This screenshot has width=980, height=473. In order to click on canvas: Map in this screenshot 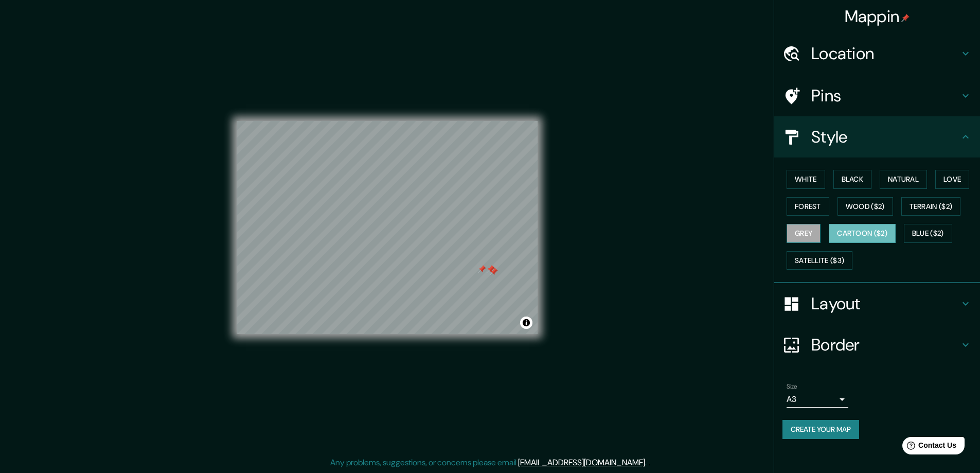, I will do `click(387, 227)`.